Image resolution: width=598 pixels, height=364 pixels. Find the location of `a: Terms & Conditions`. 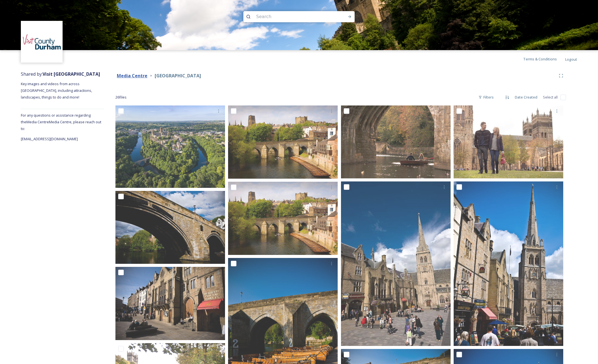

a: Terms & Conditions is located at coordinates (544, 59).